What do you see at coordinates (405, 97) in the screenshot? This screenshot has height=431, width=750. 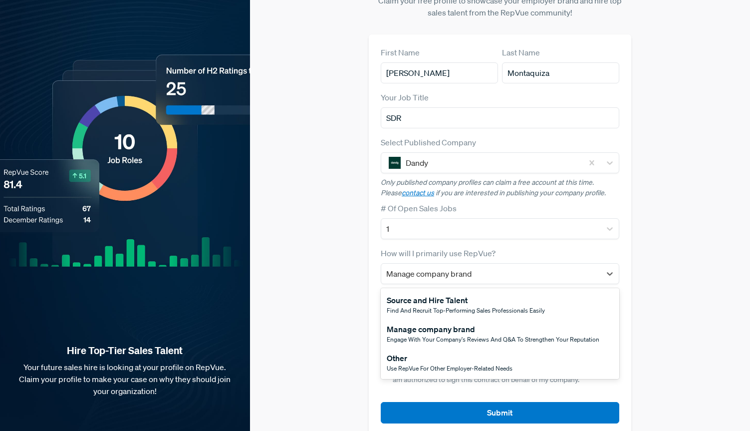 I see `label: Your Job Title` at bounding box center [405, 97].